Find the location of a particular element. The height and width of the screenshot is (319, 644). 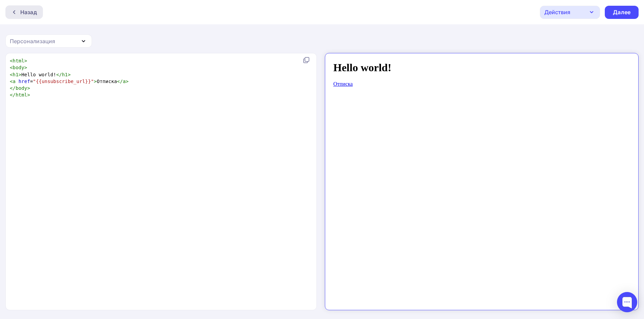

span: href is located at coordinates (24, 81).